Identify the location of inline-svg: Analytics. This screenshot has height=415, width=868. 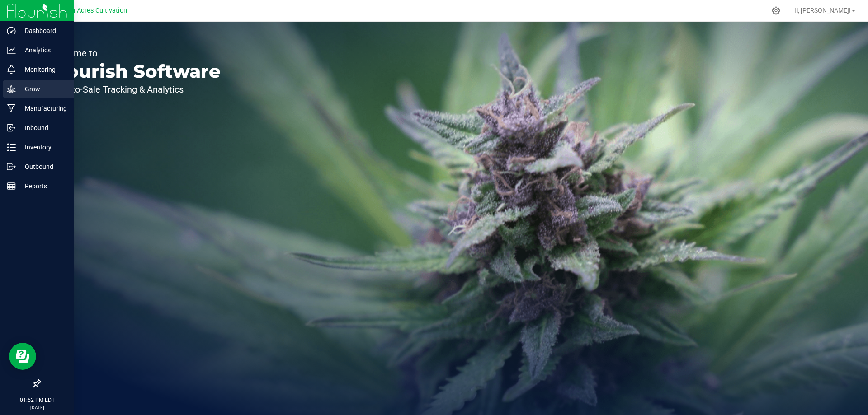
(11, 50).